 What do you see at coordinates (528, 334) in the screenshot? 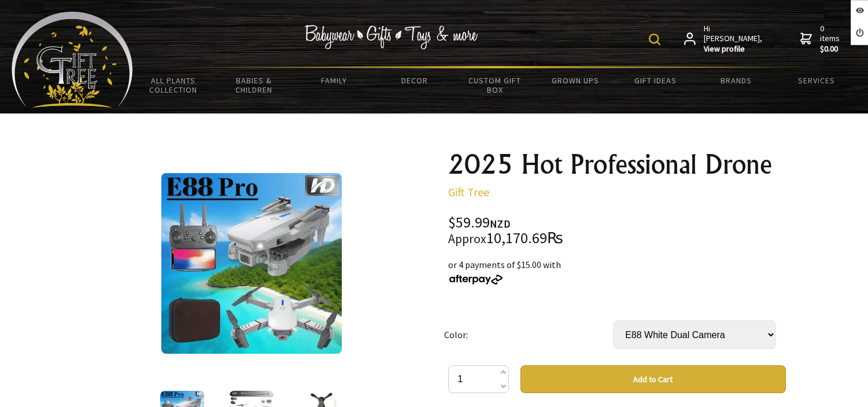
I see `td: Color:` at bounding box center [528, 334].